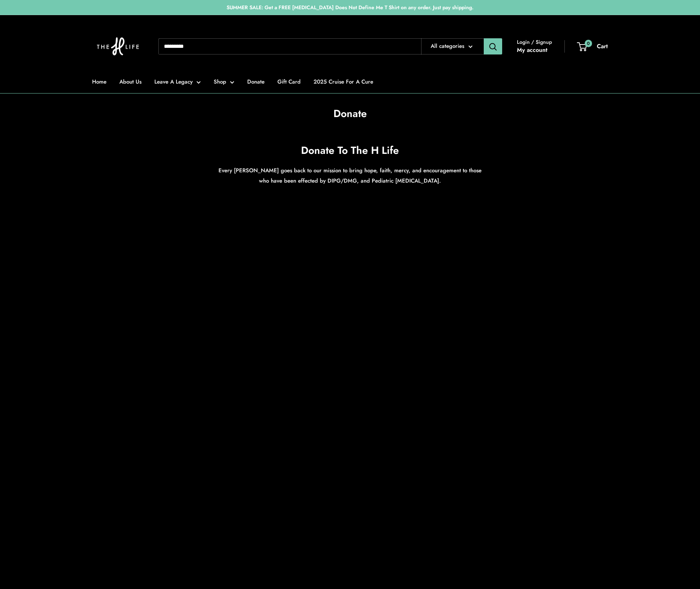  What do you see at coordinates (255, 82) in the screenshot?
I see `a: Donate` at bounding box center [255, 82].